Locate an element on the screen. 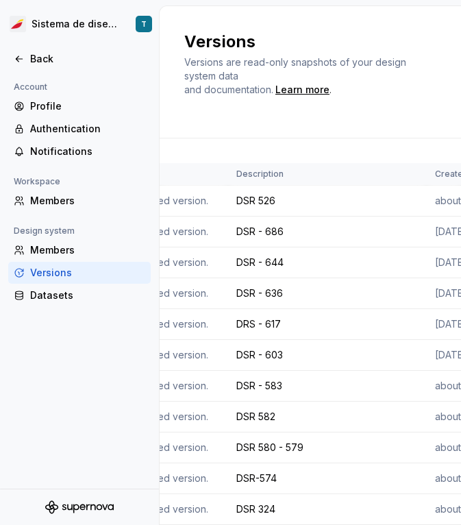 Image resolution: width=461 pixels, height=525 pixels. div: Authentication is located at coordinates (88, 129).